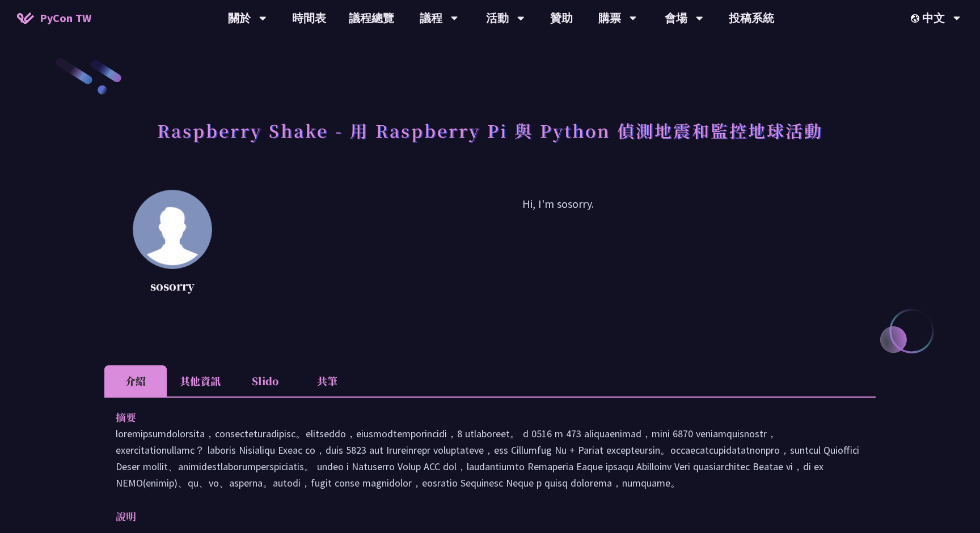  Describe the element at coordinates (172, 229) in the screenshot. I see `img: sosorry` at that location.